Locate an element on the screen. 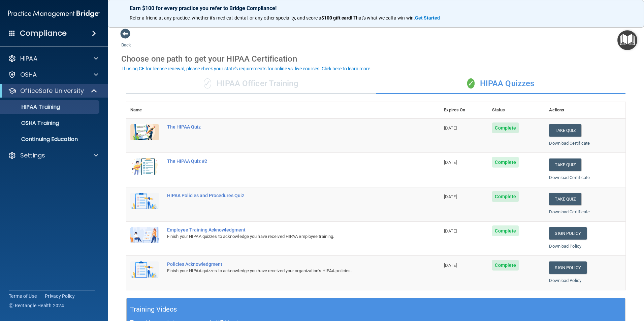 This screenshot has height=321, width=644. p: OSHA Training is located at coordinates (32, 123).